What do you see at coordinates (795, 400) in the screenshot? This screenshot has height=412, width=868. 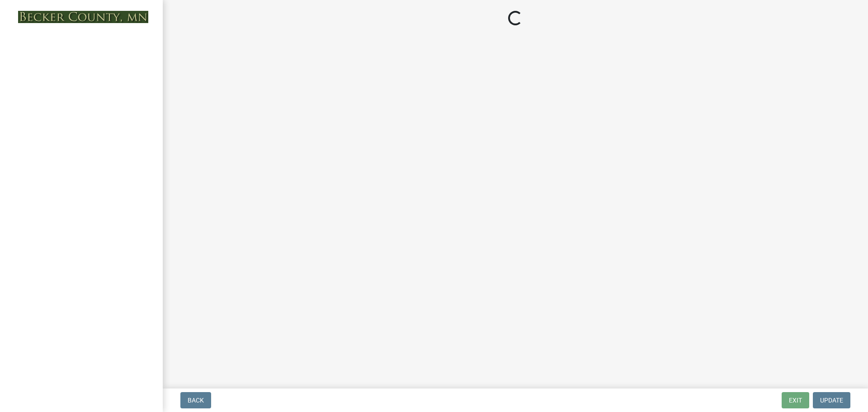 I see `button: Exit` at bounding box center [795, 400].